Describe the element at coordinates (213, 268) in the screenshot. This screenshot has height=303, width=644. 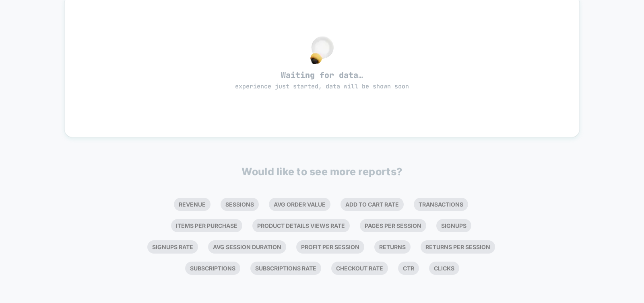
I see `li: Subscriptions` at that location.